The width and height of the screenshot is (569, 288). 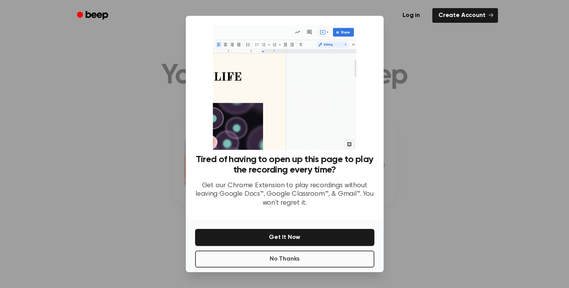 What do you see at coordinates (285, 238) in the screenshot?
I see `button: Get It Now` at bounding box center [285, 238].